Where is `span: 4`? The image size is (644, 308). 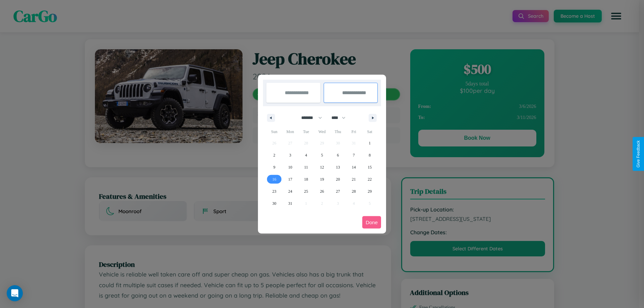
span: 4 is located at coordinates (306, 155).